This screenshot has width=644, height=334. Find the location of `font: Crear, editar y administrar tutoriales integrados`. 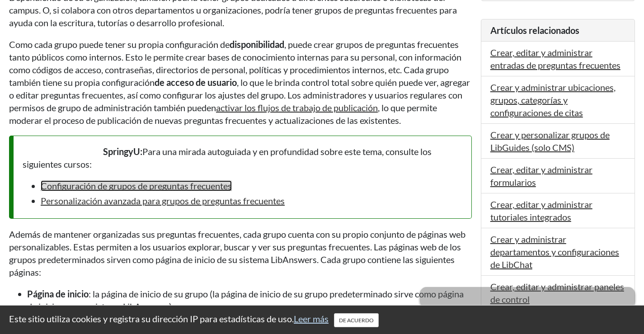

font: Crear, editar y administrar tutoriales integrados is located at coordinates (541, 210).